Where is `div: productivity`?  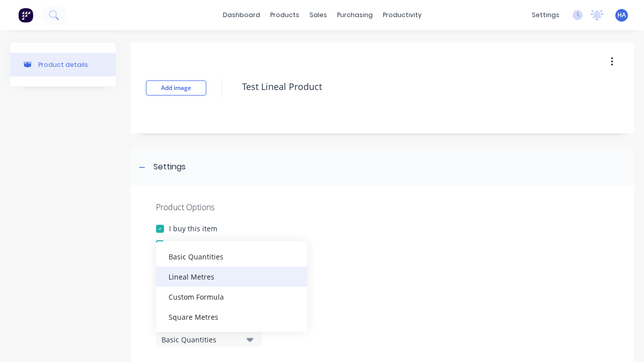 div: productivity is located at coordinates (402, 15).